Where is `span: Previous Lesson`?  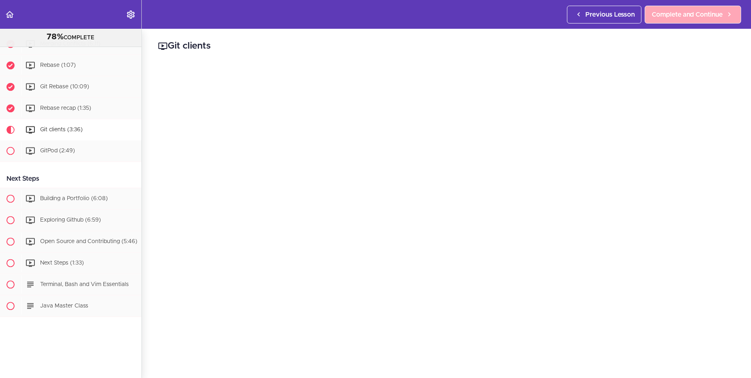 span: Previous Lesson is located at coordinates (610, 15).